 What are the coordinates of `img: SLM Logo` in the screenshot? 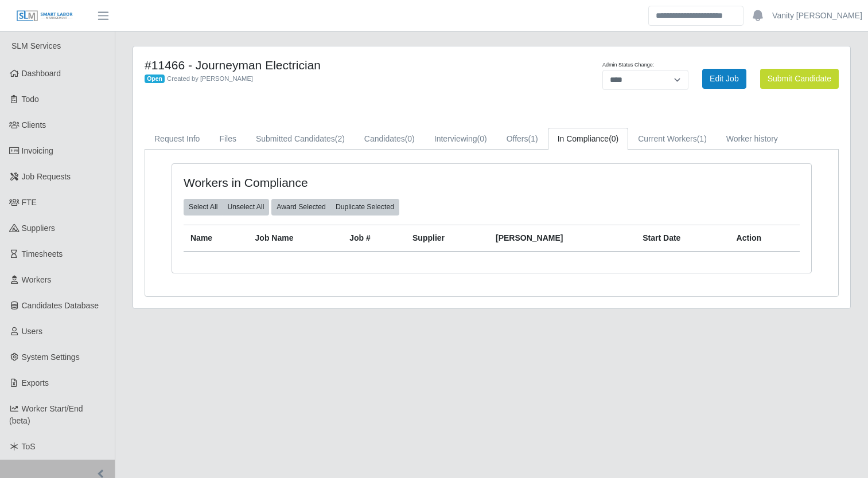 It's located at (45, 16).